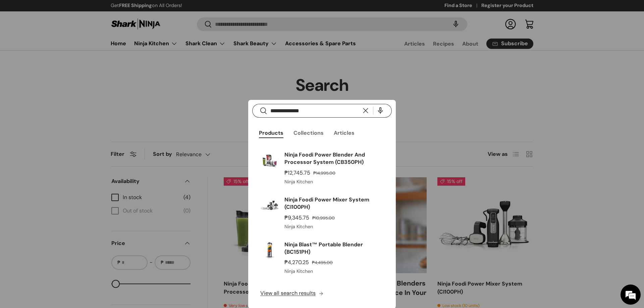 The width and height of the screenshot is (644, 308). I want to click on a: ninja-blast-portable-blender-black-left-side-view-sharkninja-philippines Ninja Blast™ Portable Bl..., so click(322, 258).